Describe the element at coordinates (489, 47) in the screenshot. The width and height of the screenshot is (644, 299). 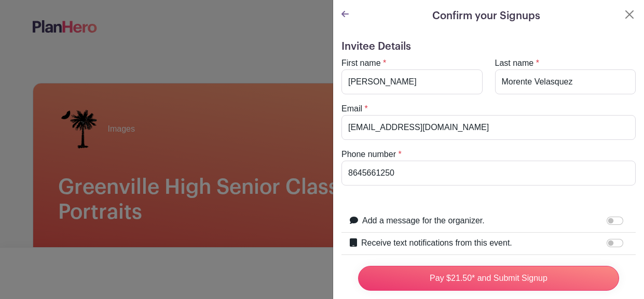
I see `h5: Invitee Details` at that location.